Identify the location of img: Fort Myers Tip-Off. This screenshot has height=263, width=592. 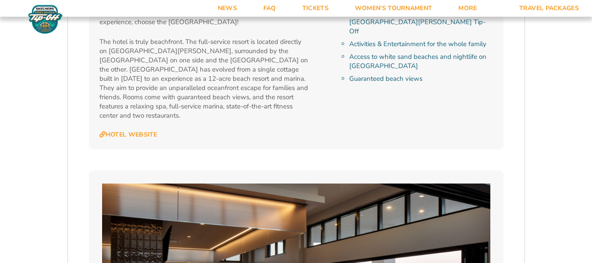
(45, 19).